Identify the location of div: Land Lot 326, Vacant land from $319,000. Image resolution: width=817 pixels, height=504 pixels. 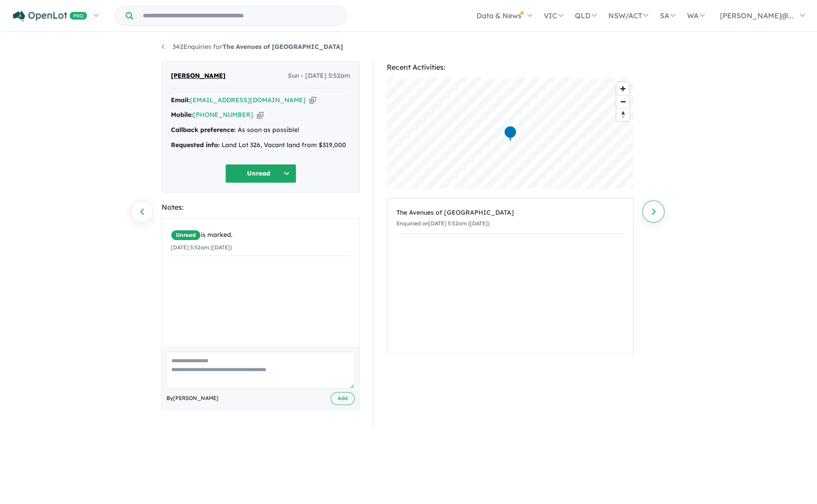
(260, 145).